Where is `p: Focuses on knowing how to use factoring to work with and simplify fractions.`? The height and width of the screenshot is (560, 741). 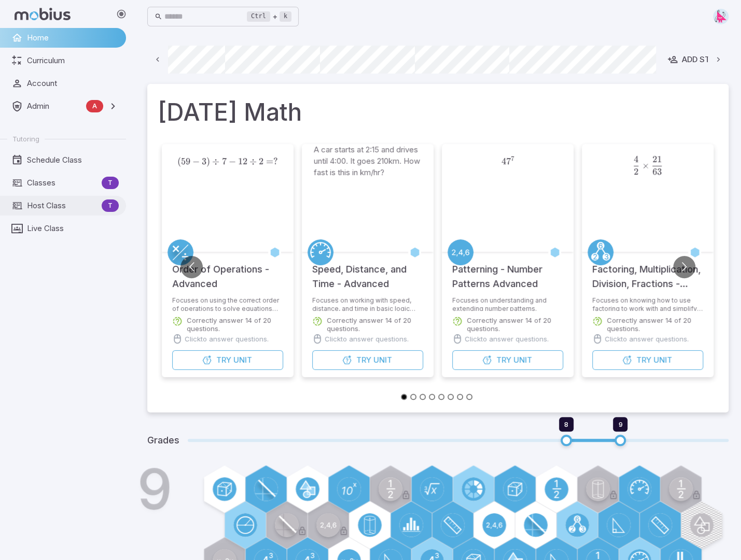 p: Focuses on knowing how to use factoring to work with and simplify fractions. is located at coordinates (647, 304).